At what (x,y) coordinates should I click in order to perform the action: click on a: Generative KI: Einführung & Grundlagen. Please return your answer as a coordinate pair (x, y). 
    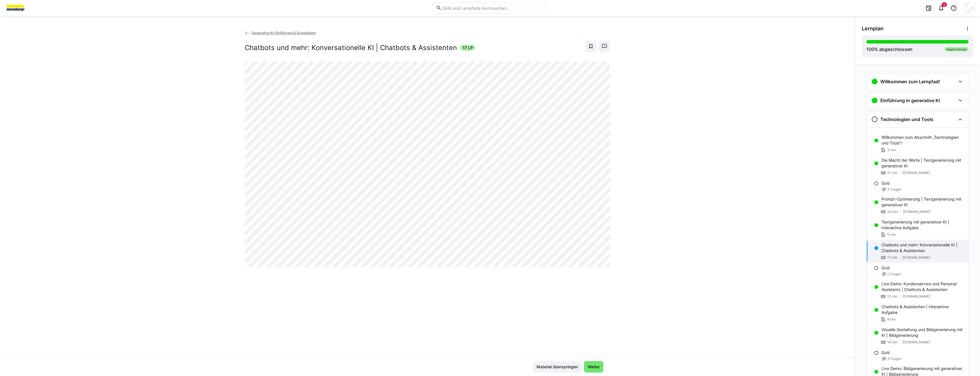
    Looking at the image, I should click on (281, 33).